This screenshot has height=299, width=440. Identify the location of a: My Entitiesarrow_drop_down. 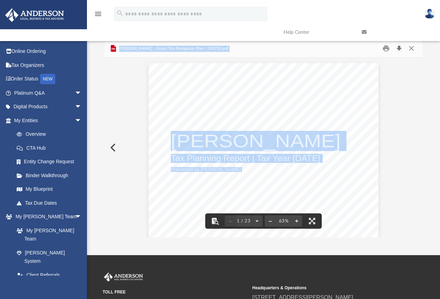
(48, 120).